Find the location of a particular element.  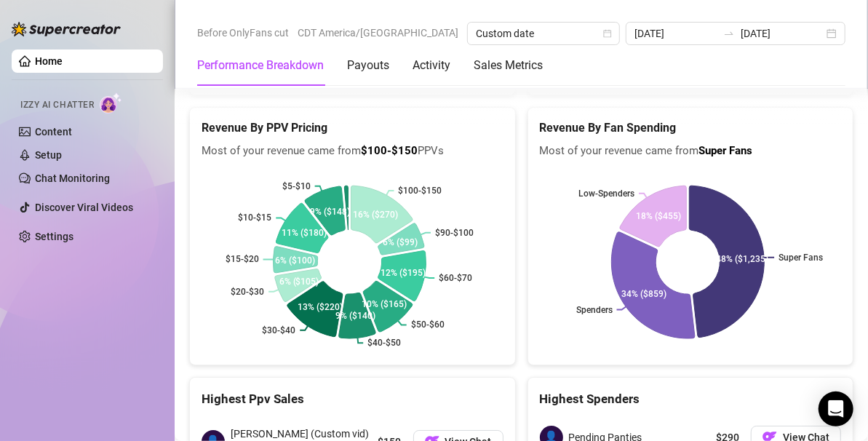

span: Most of your revenue came from is located at coordinates (691, 151).